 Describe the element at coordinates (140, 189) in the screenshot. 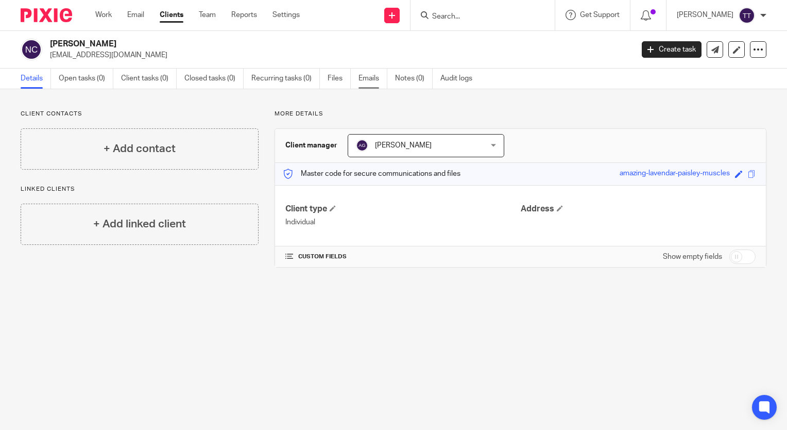

I see `p: Linked clients` at that location.